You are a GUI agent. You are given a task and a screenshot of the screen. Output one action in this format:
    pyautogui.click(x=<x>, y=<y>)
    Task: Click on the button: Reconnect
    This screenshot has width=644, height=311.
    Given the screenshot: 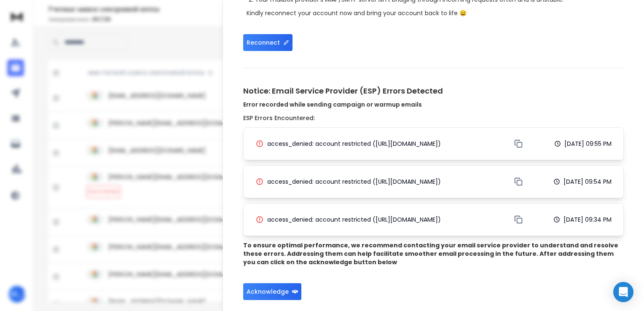 What is the action you would take?
    pyautogui.click(x=267, y=42)
    